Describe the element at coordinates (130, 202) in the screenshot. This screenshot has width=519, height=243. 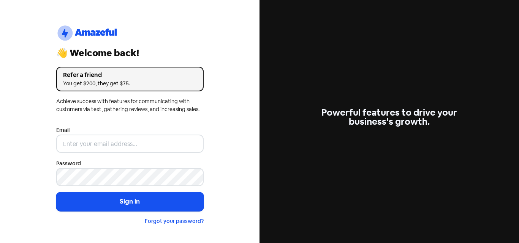
I see `button: Sign in` at that location.